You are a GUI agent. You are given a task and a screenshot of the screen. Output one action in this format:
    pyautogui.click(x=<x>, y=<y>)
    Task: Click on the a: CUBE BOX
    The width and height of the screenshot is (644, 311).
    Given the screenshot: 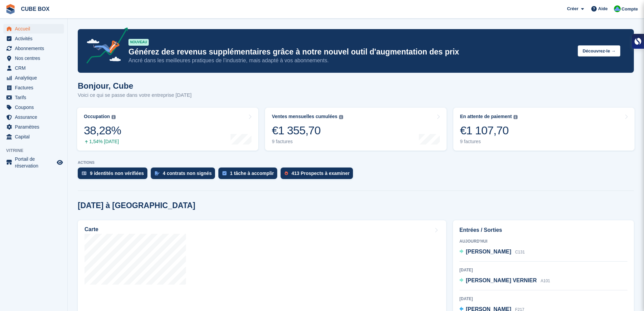 What is the action you would take?
    pyautogui.click(x=35, y=9)
    